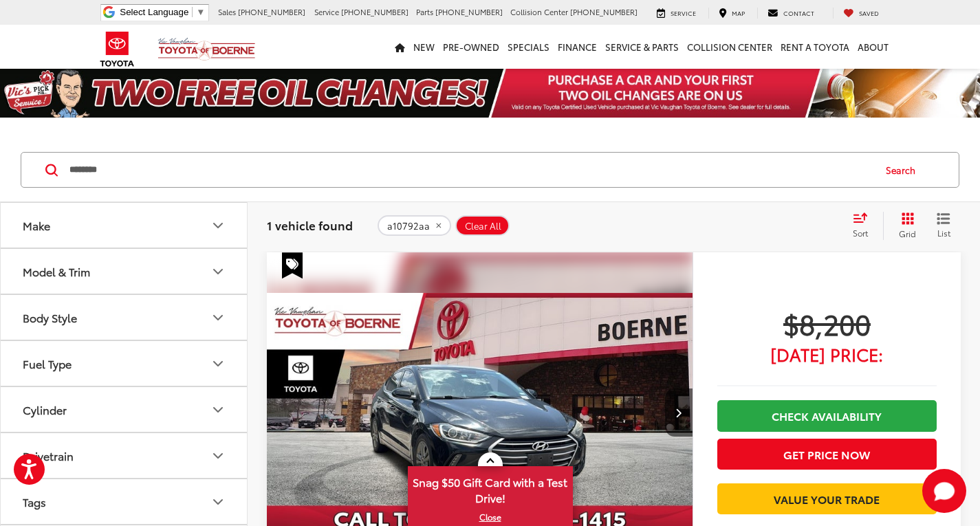 The image size is (980, 526). What do you see at coordinates (677, 13) in the screenshot?
I see `a: Service` at bounding box center [677, 13].